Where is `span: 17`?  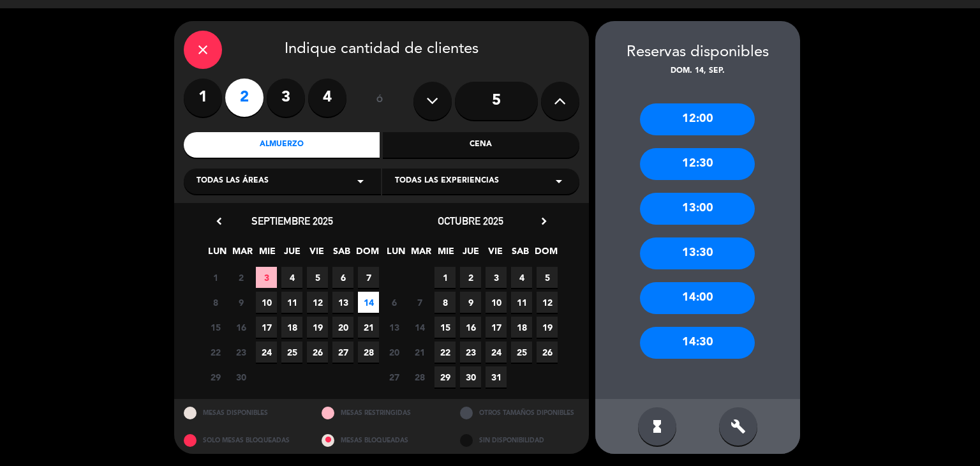 span: 17 is located at coordinates (266, 327).